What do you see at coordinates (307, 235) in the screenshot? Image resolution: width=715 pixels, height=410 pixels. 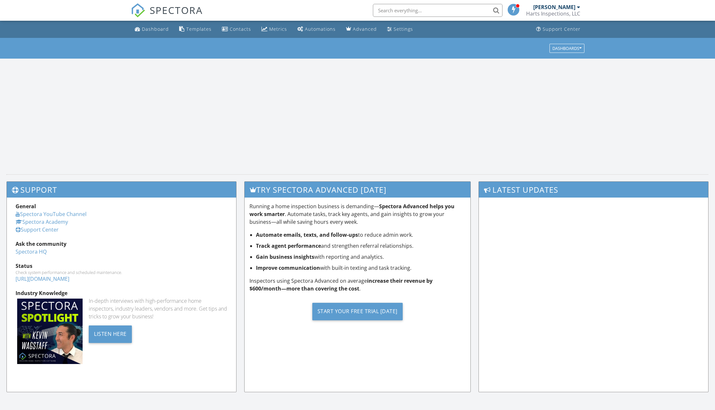 I see `strong: Automate emails, texts, and follow-ups` at bounding box center [307, 235].